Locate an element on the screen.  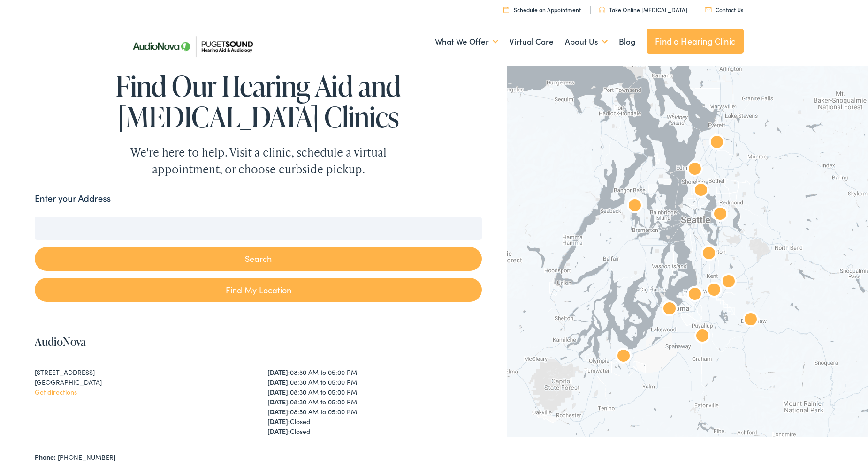
a: Schedule an Appointment is located at coordinates (542, 9).